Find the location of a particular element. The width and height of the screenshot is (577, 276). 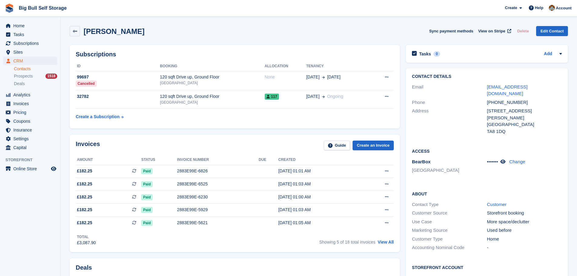

span: Help is located at coordinates (539, 8).